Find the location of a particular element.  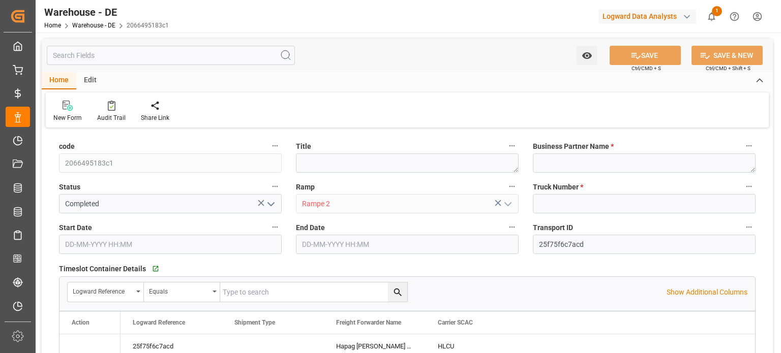

button: Ramp is located at coordinates (512, 187).